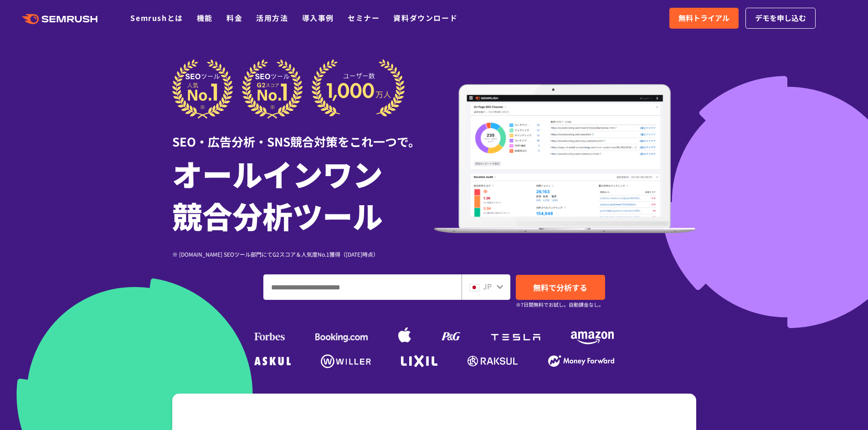 This screenshot has width=868, height=430. I want to click on a: 資料ダウンロード, so click(425, 18).